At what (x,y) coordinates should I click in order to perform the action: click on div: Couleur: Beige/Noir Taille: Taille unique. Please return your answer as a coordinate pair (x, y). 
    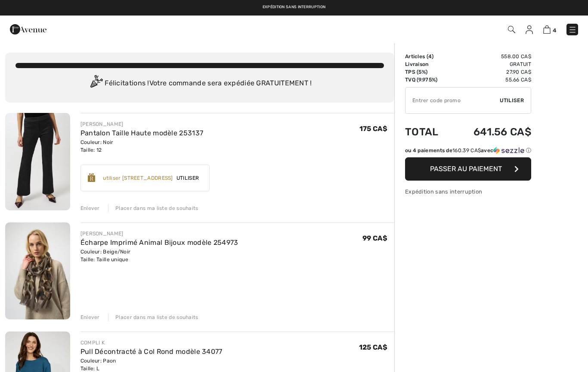
    Looking at the image, I should click on (160, 255).